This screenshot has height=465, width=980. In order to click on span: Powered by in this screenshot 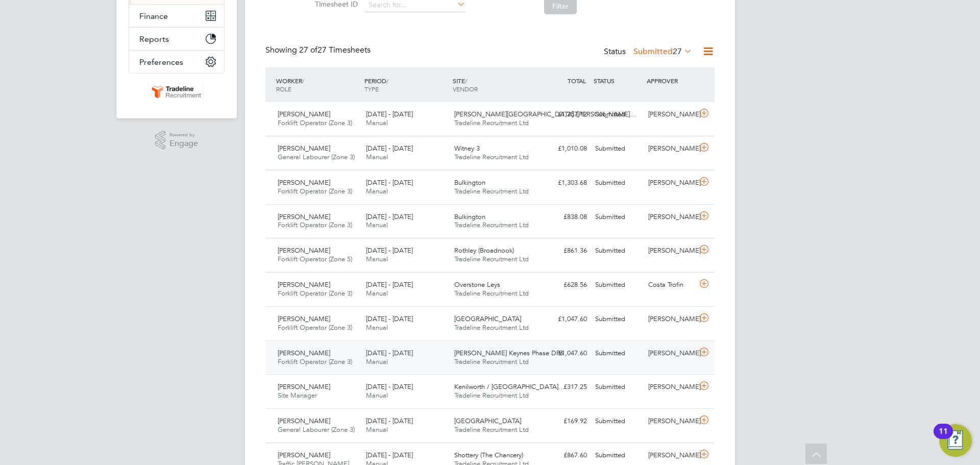, I will do `click(184, 134)`.